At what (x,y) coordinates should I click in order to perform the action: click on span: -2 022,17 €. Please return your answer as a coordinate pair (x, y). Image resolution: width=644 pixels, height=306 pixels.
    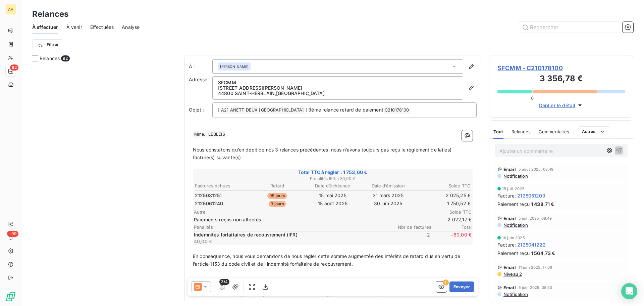
    Looking at the image, I should click on (451, 219).